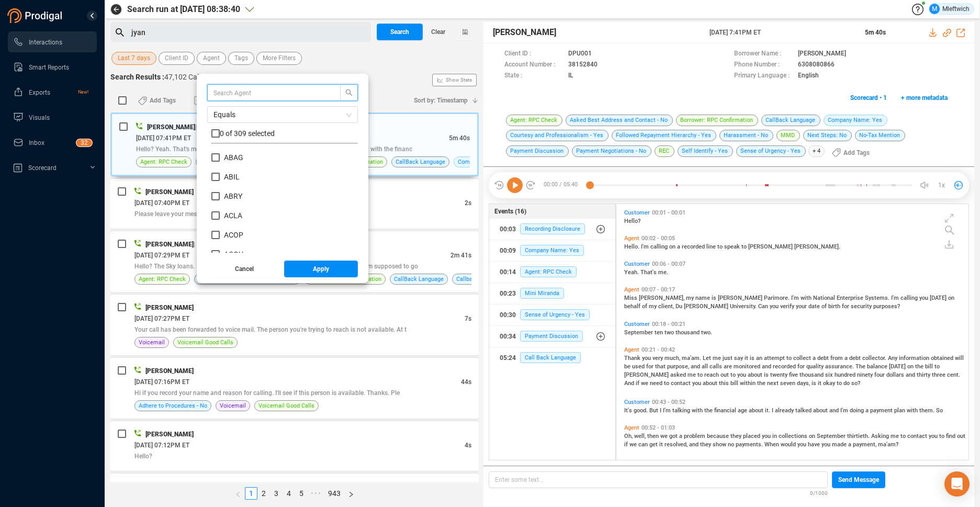 Image resolution: width=980 pixels, height=507 pixels. I want to click on div: 00:23, so click(508, 294).